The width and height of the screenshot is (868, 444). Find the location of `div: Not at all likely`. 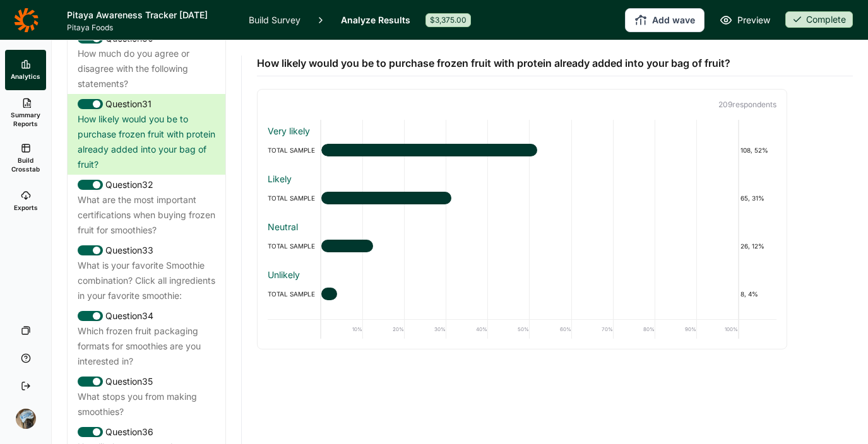

div: Not at all likely is located at coordinates (522, 323).